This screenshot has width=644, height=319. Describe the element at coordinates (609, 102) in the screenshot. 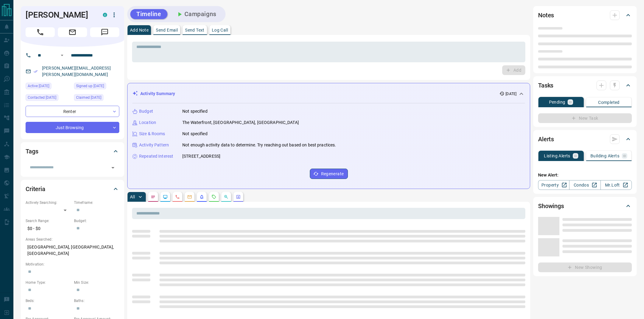

I see `p: Completed` at that location.